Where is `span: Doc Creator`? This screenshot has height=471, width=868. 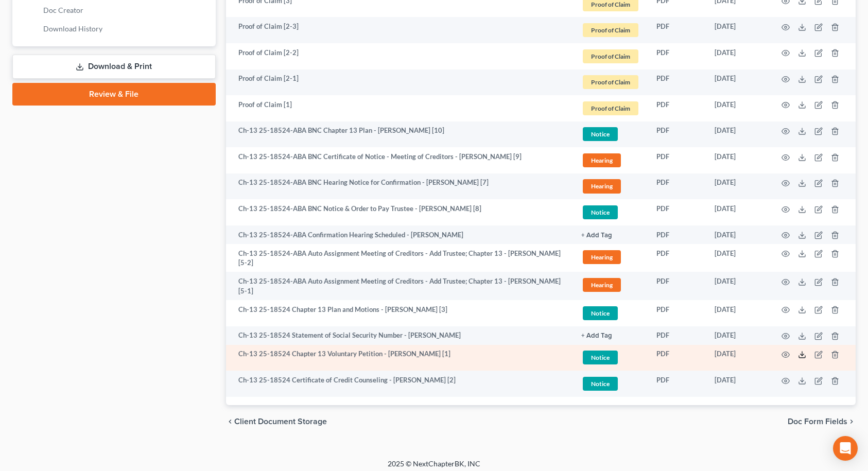
span: Doc Creator is located at coordinates (63, 10).